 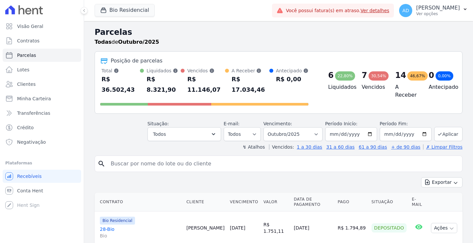 What do you see at coordinates (140, 232) in the screenshot?
I see `a: 28-BioBio` at bounding box center [140, 232].